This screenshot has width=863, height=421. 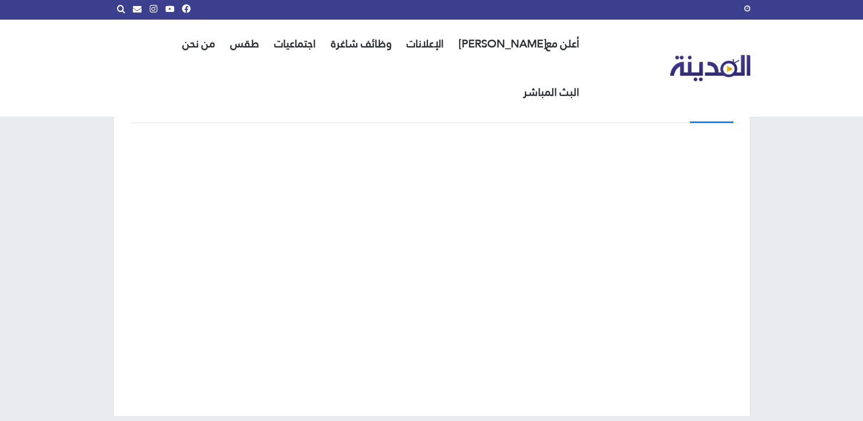 I want to click on a: تلفزيون المدينة, so click(x=710, y=68).